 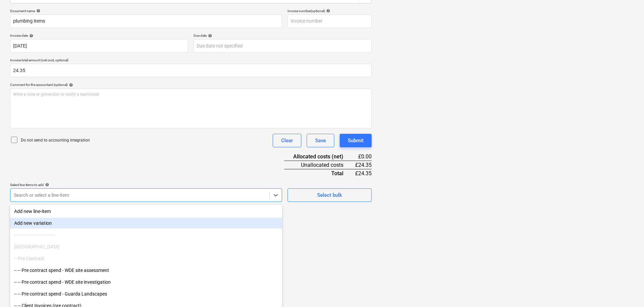 I want to click on div: Invoice date, so click(x=99, y=35).